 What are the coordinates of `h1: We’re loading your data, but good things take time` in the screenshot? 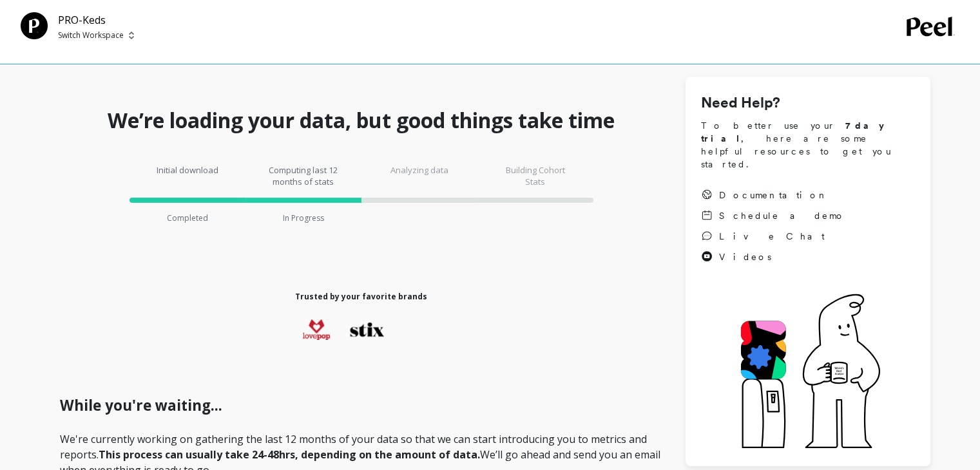 It's located at (361, 120).